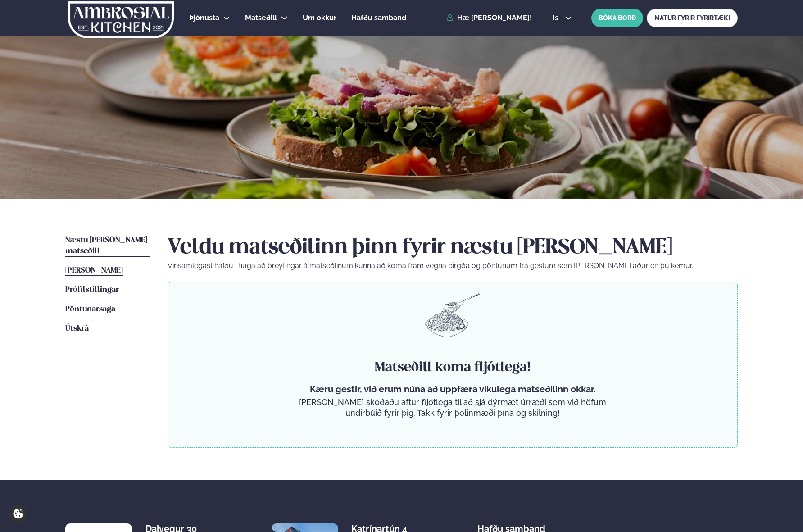  I want to click on span: Hafðu samband, so click(378, 18).